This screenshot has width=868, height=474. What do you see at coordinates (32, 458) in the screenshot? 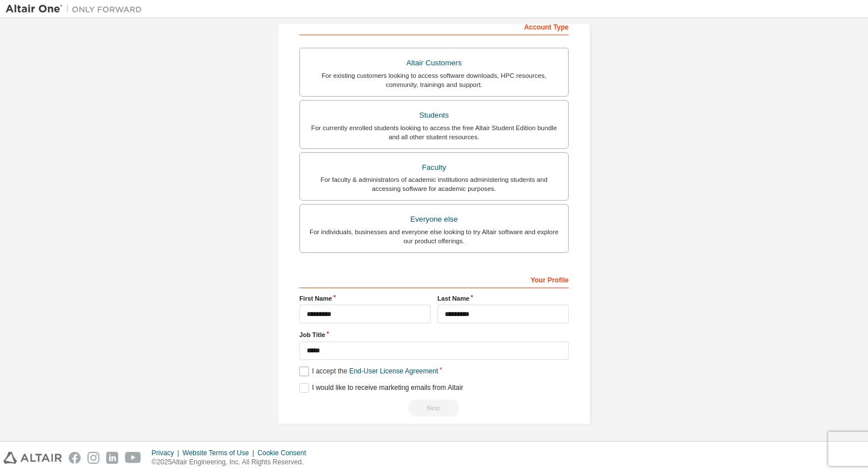
I see `img: altair_logo.svg` at bounding box center [32, 458].